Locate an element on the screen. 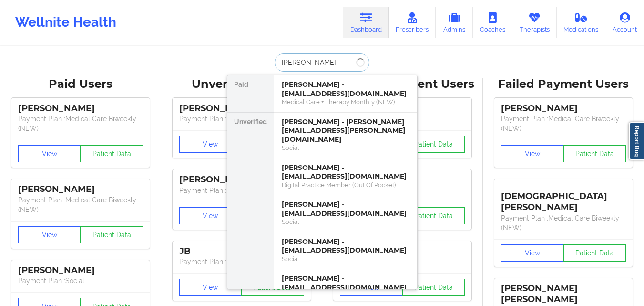 The width and height of the screenshot is (644, 306). a: Account is located at coordinates (624, 22).